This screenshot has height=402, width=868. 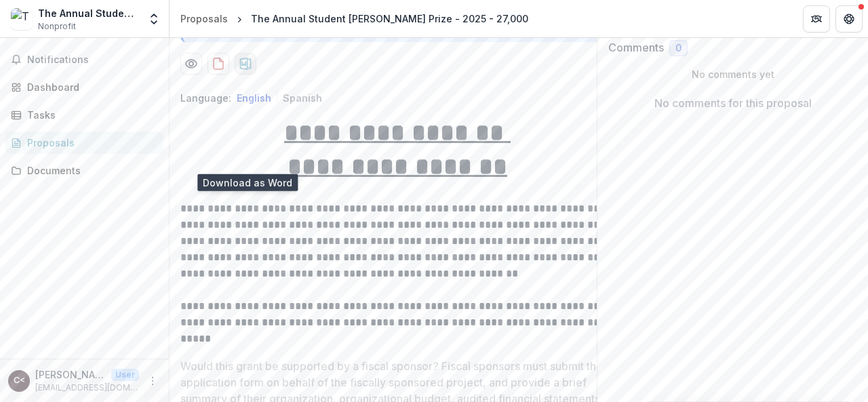 I want to click on p: No comments yet, so click(x=732, y=74).